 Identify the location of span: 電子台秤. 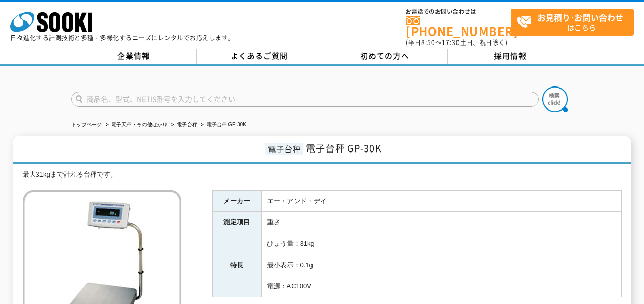
(284, 148).